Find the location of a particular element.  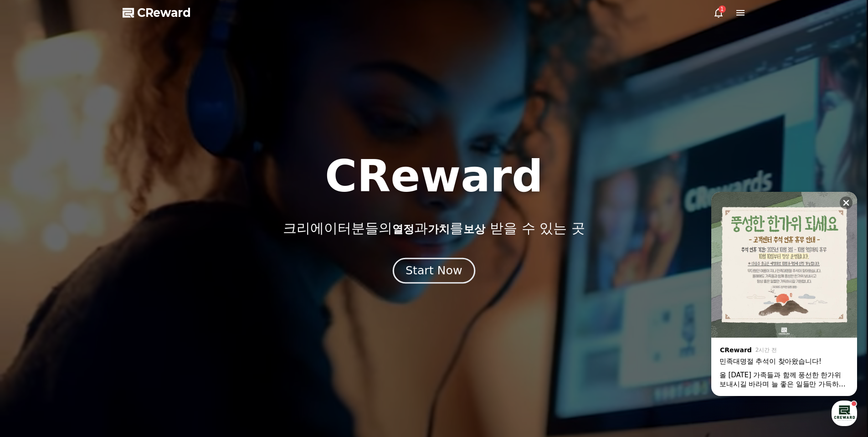

span: 보상 is located at coordinates (474, 229).